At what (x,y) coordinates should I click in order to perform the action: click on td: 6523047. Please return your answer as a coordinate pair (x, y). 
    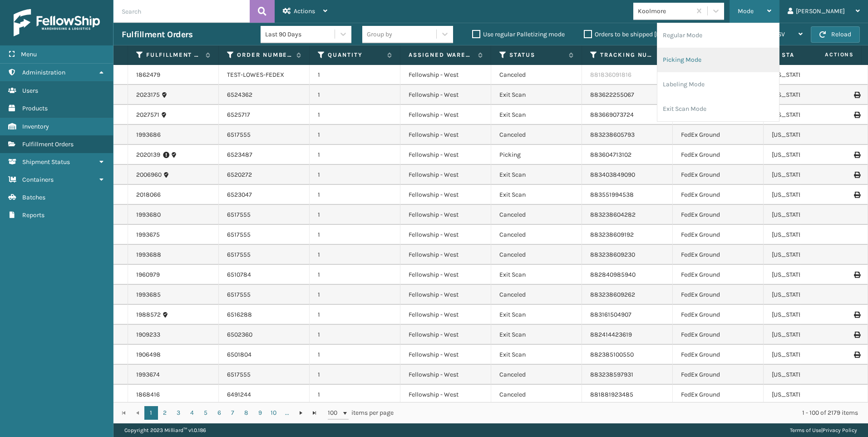
    Looking at the image, I should click on (265, 195).